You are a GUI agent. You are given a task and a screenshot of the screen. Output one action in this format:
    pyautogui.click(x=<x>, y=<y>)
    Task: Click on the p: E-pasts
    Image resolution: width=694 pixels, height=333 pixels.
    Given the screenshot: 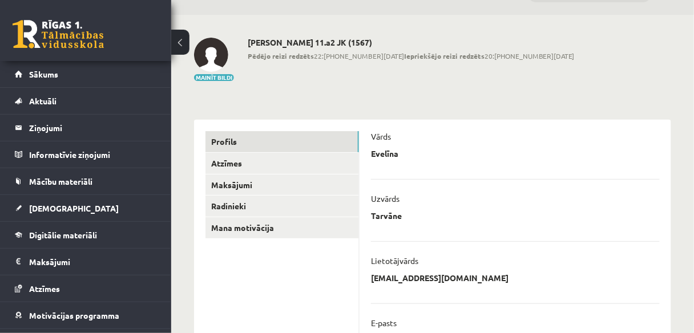 What is the action you would take?
    pyautogui.click(x=383, y=323)
    